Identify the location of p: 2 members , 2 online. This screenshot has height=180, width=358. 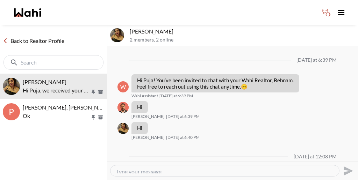
(242, 40).